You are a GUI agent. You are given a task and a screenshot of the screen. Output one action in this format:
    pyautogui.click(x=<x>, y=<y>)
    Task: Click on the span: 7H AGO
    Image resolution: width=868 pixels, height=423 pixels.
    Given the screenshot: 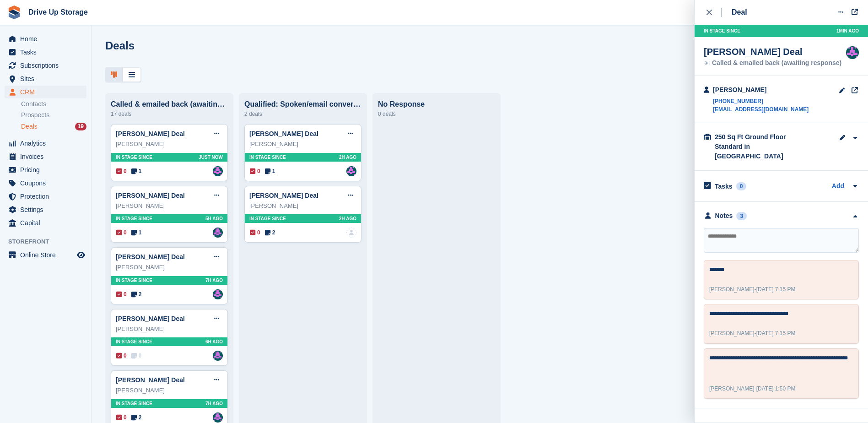 What is the action you would take?
    pyautogui.click(x=214, y=280)
    